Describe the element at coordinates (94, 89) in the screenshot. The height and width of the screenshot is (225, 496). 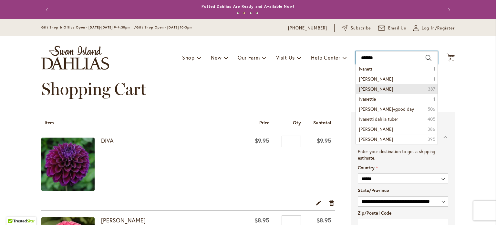
I see `span: Shopping Cart` at that location.